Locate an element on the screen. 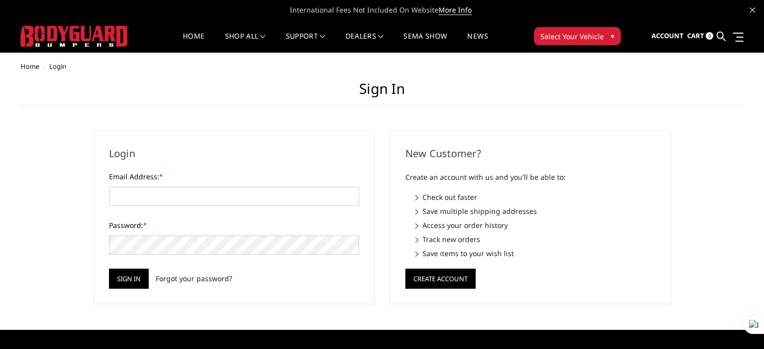  span: Cart is located at coordinates (695, 36).